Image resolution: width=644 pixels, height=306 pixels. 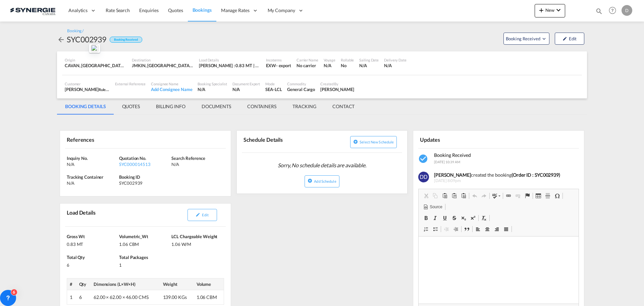 I want to click on div: Customer, so click(x=87, y=83).